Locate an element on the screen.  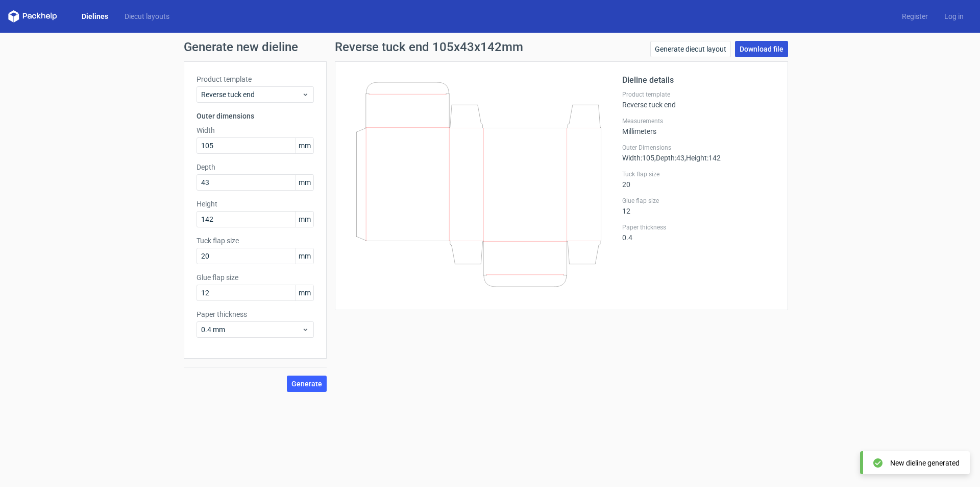
span: Width : 105 is located at coordinates (638, 158).